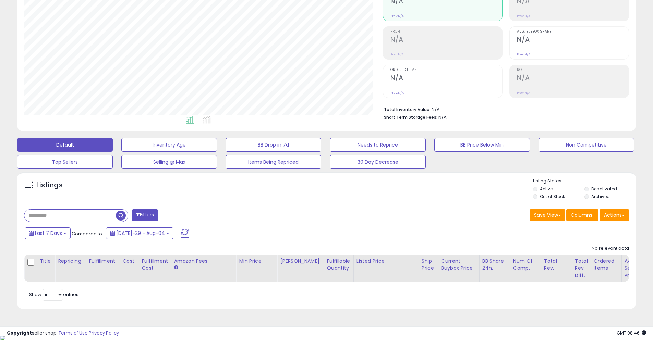  Describe the element at coordinates (604, 189) in the screenshot. I see `label: Deactivated` at that location.